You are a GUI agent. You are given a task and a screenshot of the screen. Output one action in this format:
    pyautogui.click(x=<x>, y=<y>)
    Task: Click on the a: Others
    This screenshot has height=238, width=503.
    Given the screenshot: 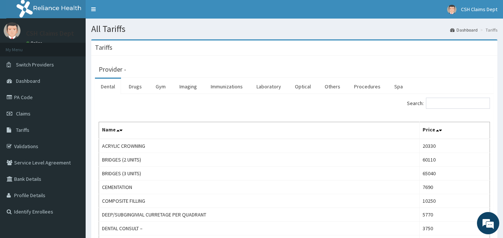 What is the action you would take?
    pyautogui.click(x=332, y=87)
    